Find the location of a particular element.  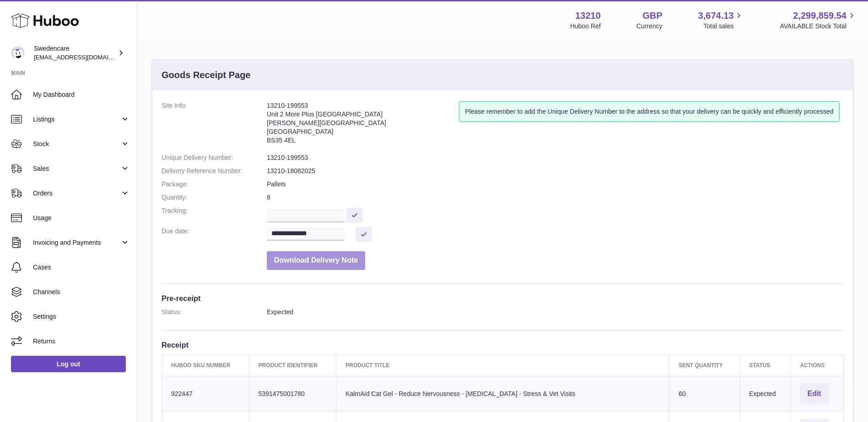

td: 922447 is located at coordinates (206, 394).